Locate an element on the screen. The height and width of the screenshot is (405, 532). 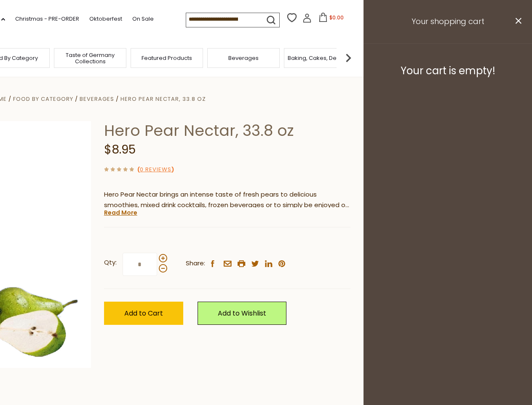
p: Hero Pear Nectar brings an intense taste of fresh pears to delicious smoothies, mixed drink cockt... is located at coordinates (227, 200).